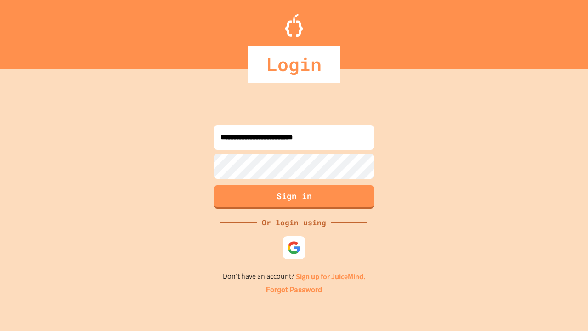 The height and width of the screenshot is (331, 588). Describe the element at coordinates (294, 64) in the screenshot. I see `div: Login` at that location.